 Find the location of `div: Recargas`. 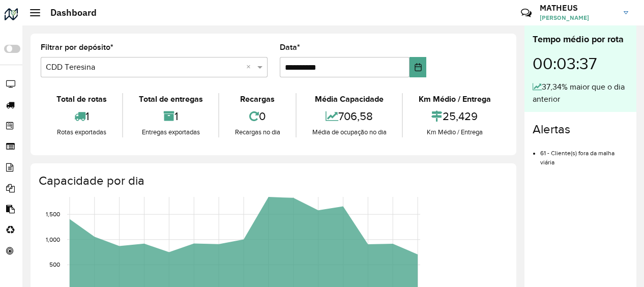

div: Recargas is located at coordinates (257, 99).